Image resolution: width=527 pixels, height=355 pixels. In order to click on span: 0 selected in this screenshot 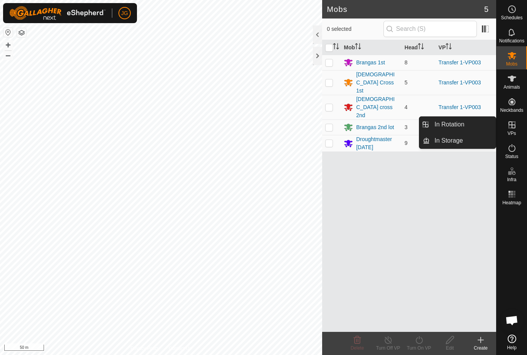, I will do `click(355, 29)`.